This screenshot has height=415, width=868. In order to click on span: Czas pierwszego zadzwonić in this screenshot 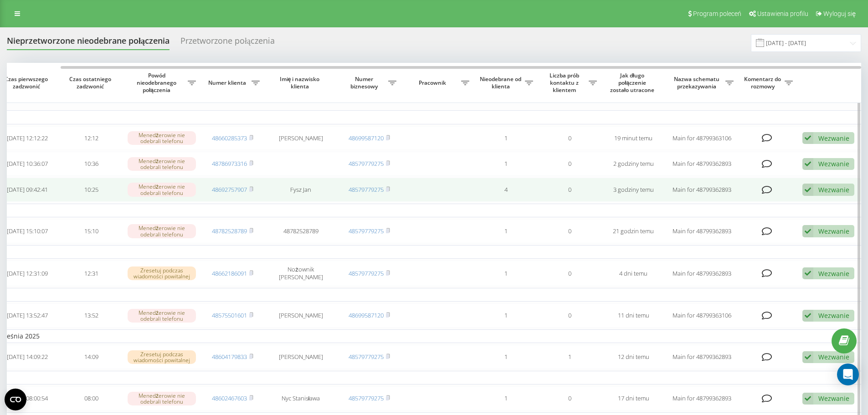, I will do `click(28, 83)`.